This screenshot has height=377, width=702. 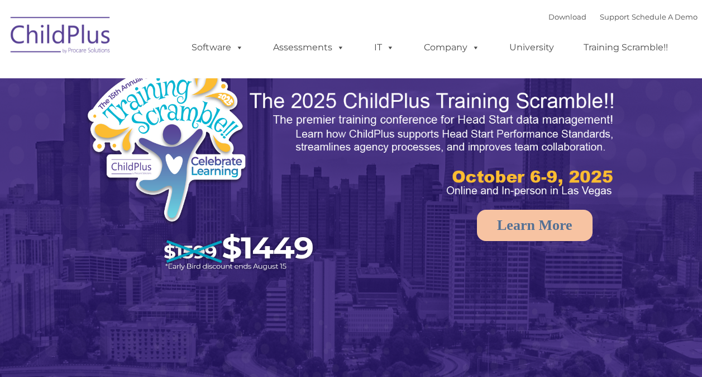 What do you see at coordinates (217, 47) in the screenshot?
I see `a: Software` at bounding box center [217, 47].